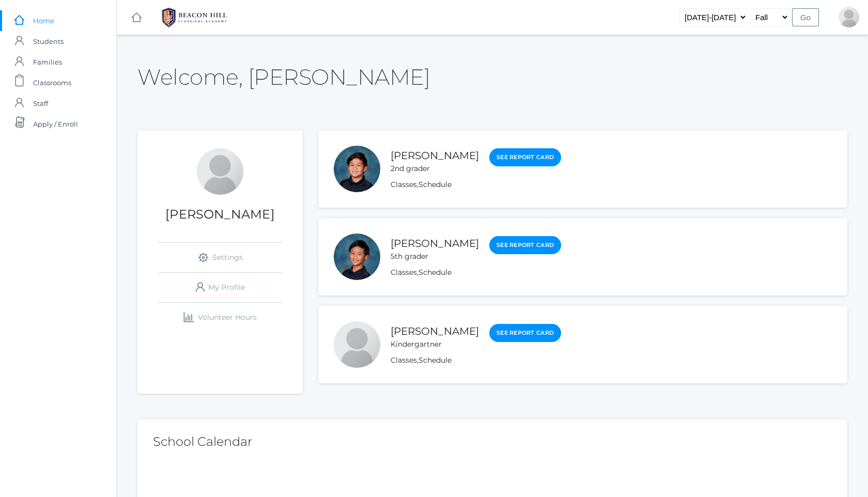 Image resolution: width=868 pixels, height=497 pixels. Describe the element at coordinates (434, 168) in the screenshot. I see `div: 2nd grader` at that location.